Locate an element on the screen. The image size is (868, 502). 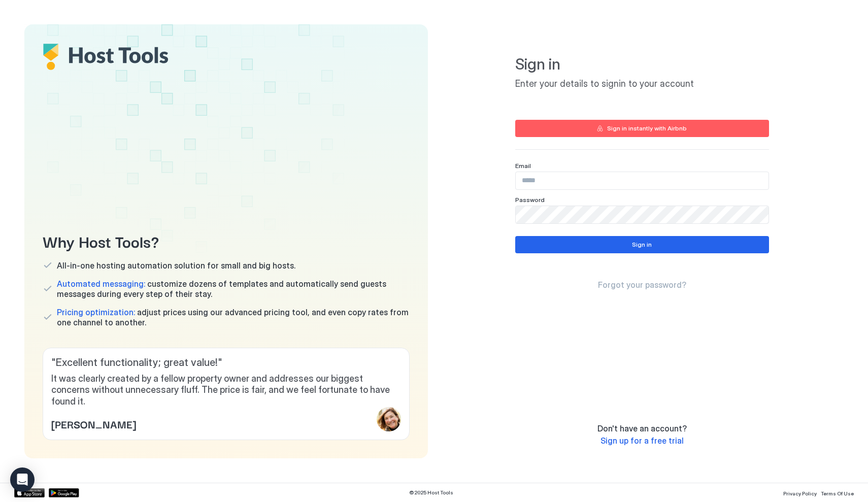
div: Google Play Store is located at coordinates (64, 493).